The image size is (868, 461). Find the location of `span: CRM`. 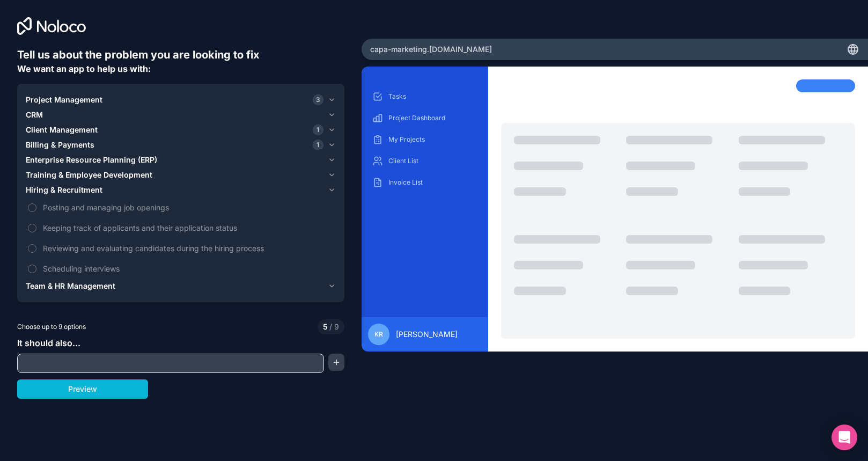

span: CRM is located at coordinates (34, 115).